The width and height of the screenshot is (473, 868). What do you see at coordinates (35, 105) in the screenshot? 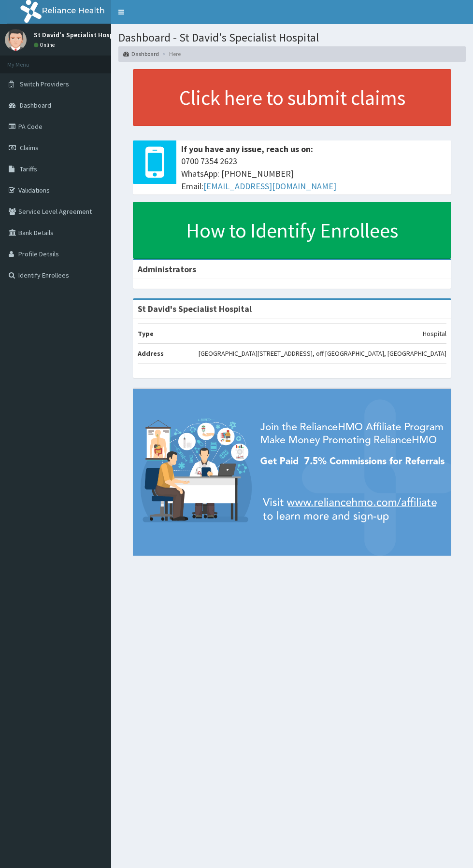
I see `span: Dashboard` at bounding box center [35, 105].